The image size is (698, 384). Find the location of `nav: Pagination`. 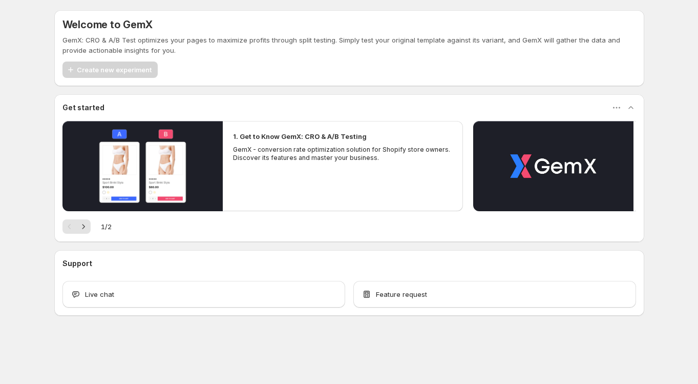

nav: Pagination is located at coordinates (76, 226).